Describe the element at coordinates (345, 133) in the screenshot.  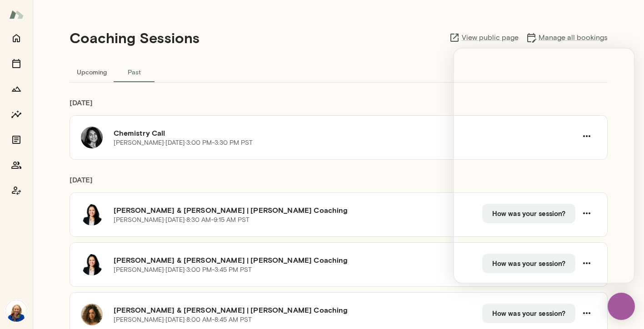
I see `h6: Chemistry Call` at that location.